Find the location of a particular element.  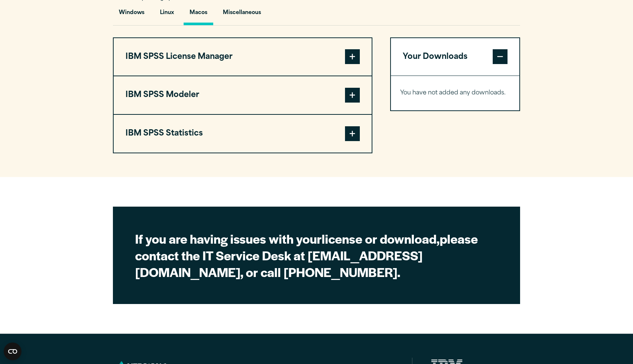

button: IBM SPSS License Manager is located at coordinates (242, 57).